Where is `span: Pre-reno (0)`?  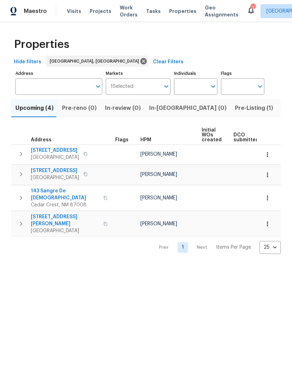 span: Pre-reno (0) is located at coordinates (79, 108).